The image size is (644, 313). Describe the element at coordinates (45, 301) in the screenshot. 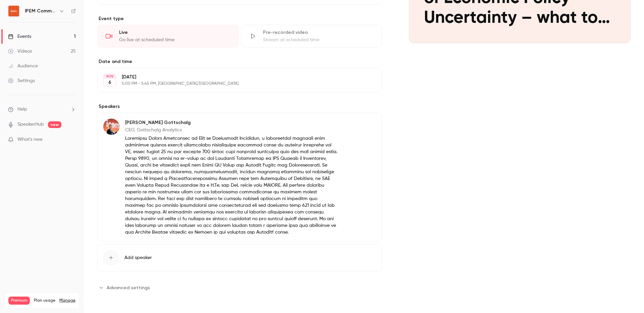

I see `span: Plan usage` at that location.